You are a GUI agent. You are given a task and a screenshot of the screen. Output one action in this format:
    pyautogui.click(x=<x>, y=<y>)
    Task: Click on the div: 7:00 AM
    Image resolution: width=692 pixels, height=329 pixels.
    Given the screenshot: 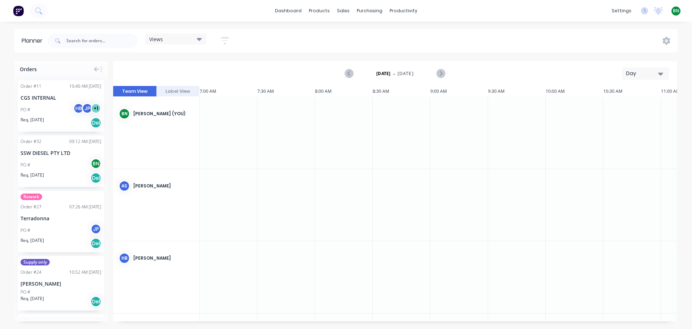 What is the action you would take?
    pyautogui.click(x=229, y=91)
    